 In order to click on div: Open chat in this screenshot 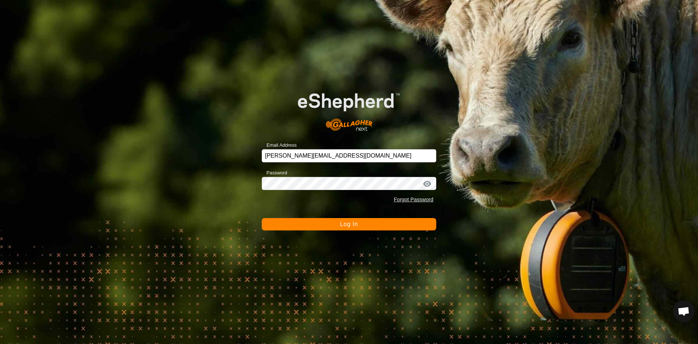, I will do `click(684, 311)`.